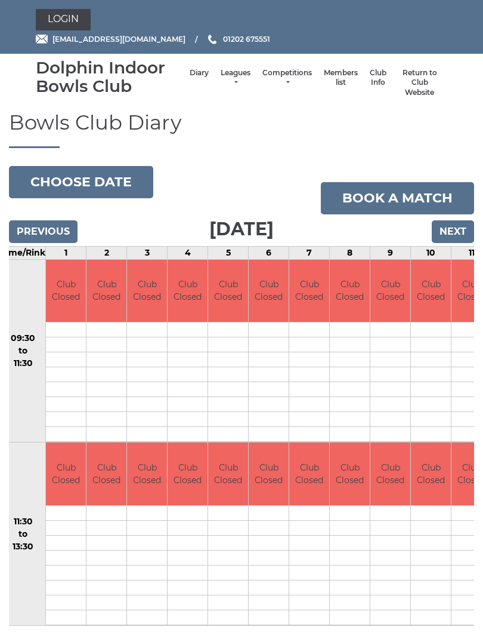  What do you see at coordinates (431, 252) in the screenshot?
I see `td: 10` at bounding box center [431, 252].